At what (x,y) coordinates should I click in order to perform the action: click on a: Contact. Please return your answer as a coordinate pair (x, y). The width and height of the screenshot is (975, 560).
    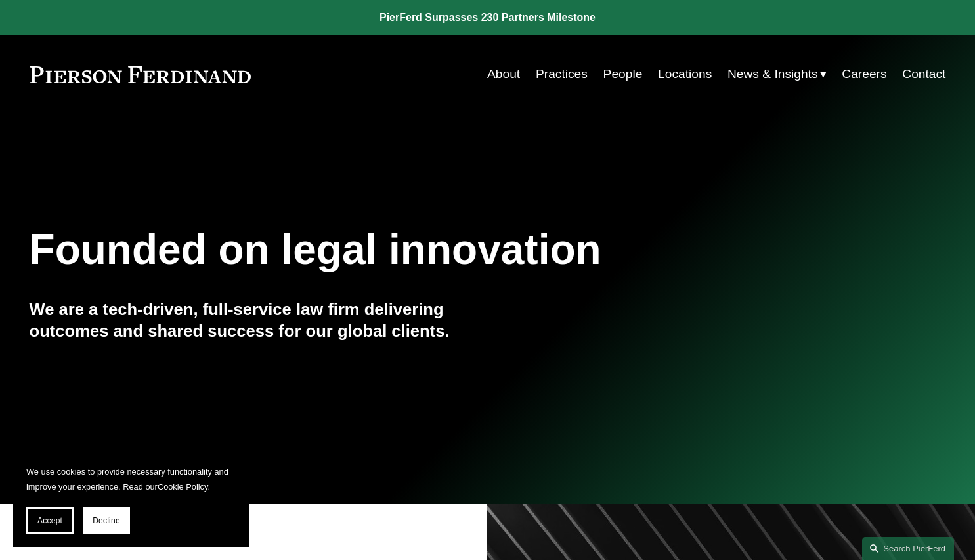
    Looking at the image, I should click on (923, 74).